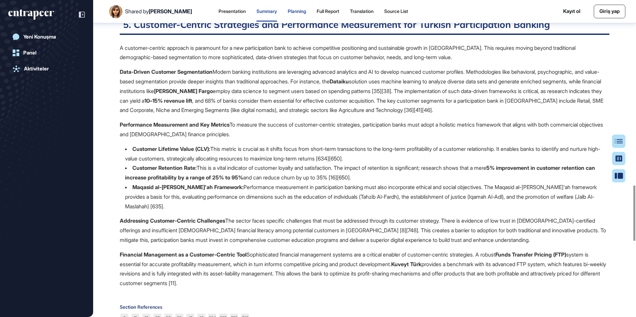  I want to click on div: Panel, so click(30, 53).